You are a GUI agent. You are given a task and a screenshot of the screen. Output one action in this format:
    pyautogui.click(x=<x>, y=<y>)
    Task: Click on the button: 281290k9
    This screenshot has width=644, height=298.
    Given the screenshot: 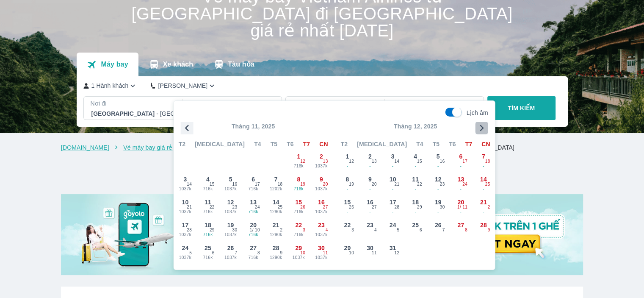 What is the action you would take?
    pyautogui.click(x=276, y=251)
    